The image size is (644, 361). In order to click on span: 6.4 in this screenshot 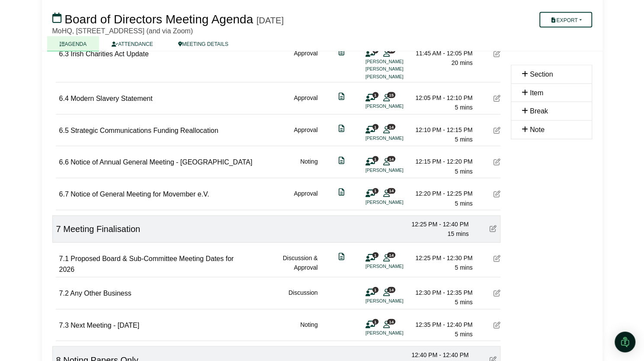, I will do `click(64, 98)`.